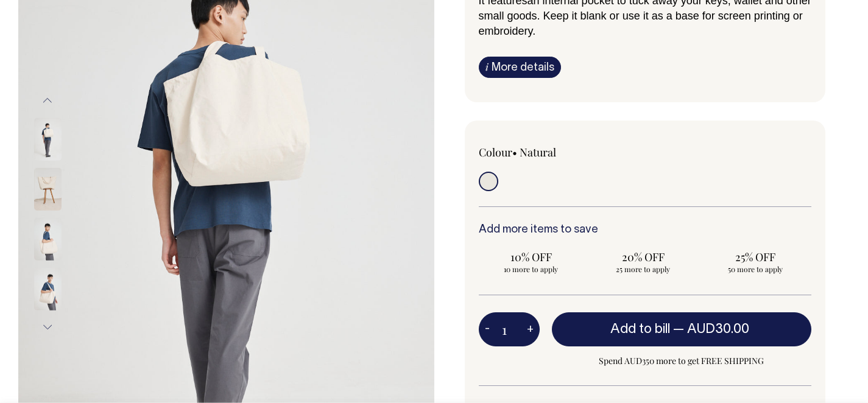  What do you see at coordinates (520, 67) in the screenshot?
I see `a: iMore details` at bounding box center [520, 67].